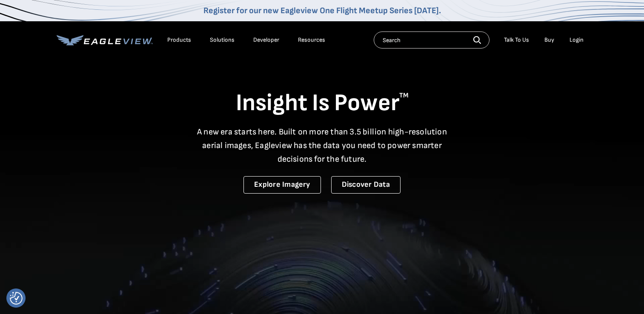 The image size is (644, 314). I want to click on div: Solutions, so click(222, 40).